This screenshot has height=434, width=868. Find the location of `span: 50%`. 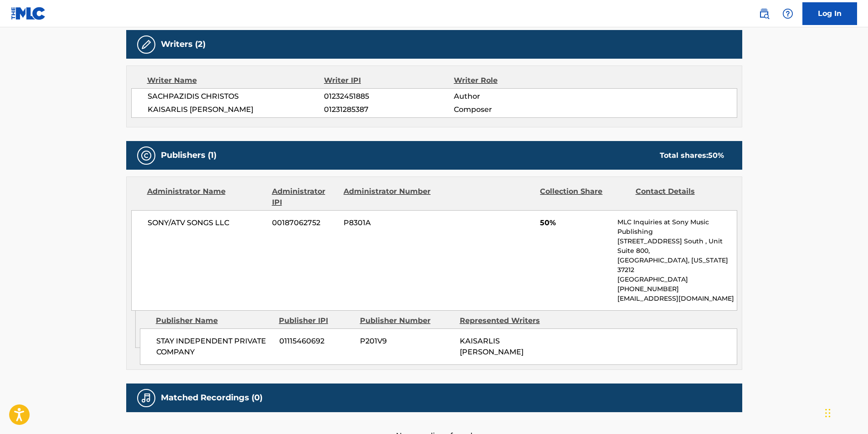

span: 50% is located at coordinates (575, 223).